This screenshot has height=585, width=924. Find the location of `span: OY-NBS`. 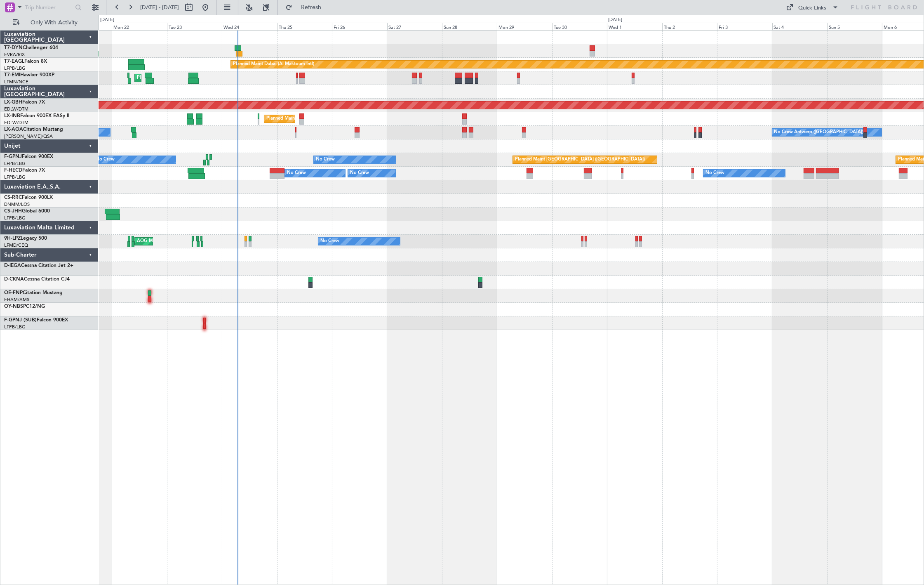

span: OY-NBS is located at coordinates (13, 307).